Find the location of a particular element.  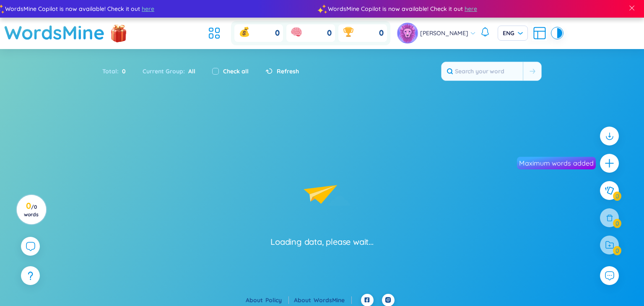

h3: 0 is located at coordinates (31, 210).